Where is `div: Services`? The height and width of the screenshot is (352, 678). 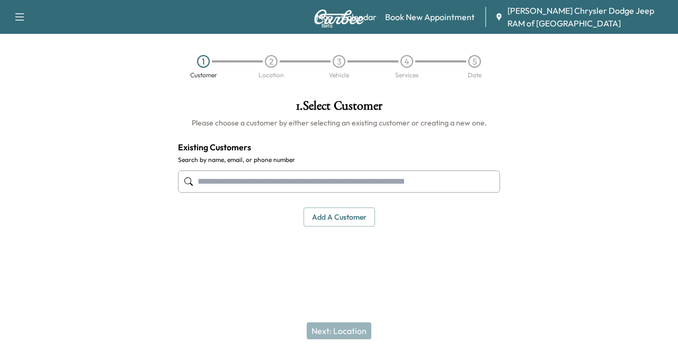 div: Services is located at coordinates (407, 75).